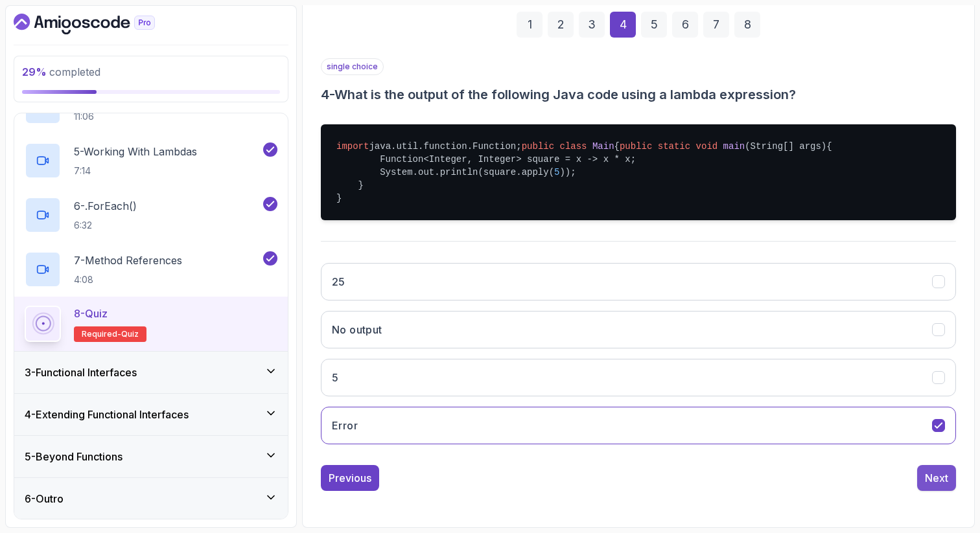 This screenshot has width=980, height=533. I want to click on h3: 4 - Extending Functional Interfaces, so click(106, 414).